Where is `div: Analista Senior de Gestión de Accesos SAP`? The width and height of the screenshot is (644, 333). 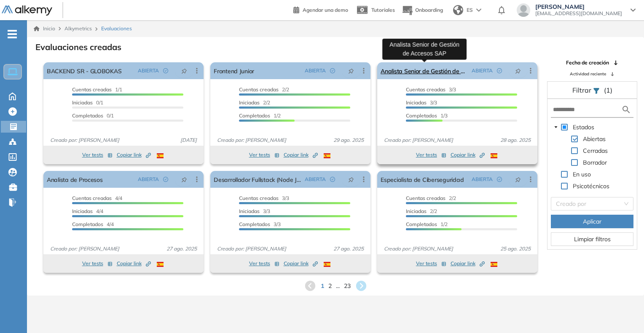
div: Analista Senior de Gestión de Accesos SAP is located at coordinates (424, 49).